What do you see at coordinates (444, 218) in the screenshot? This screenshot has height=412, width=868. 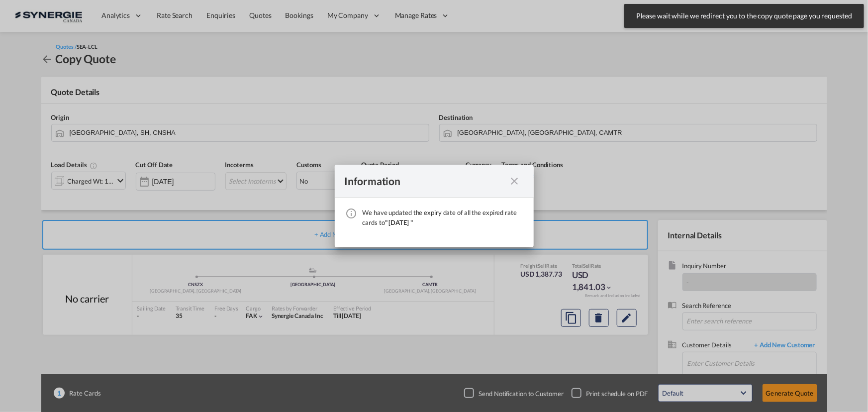 I see `div: We have updated the expiry date of all the expired rate cards to` at bounding box center [444, 218].